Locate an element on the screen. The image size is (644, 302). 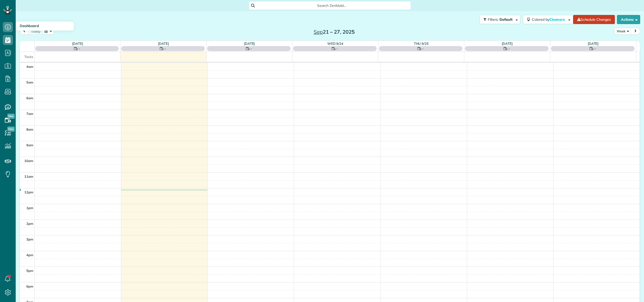
span: Dashboard is located at coordinates (30, 26).